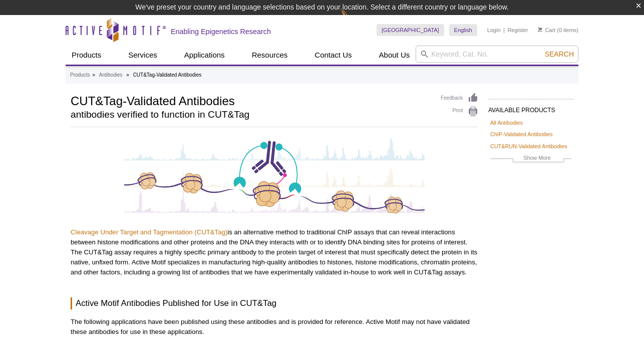  What do you see at coordinates (353, 19) in the screenshot?
I see `img: Change Here` at bounding box center [353, 19].